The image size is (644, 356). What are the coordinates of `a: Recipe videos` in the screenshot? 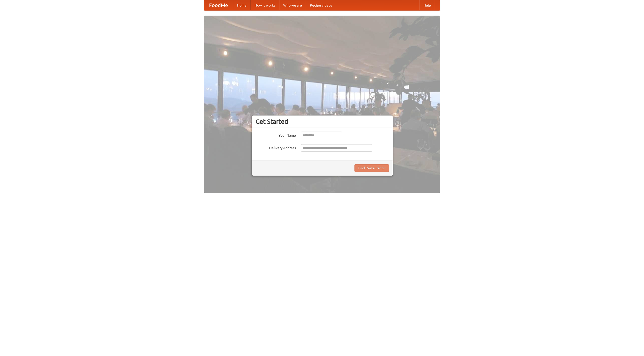 It's located at (321, 5).